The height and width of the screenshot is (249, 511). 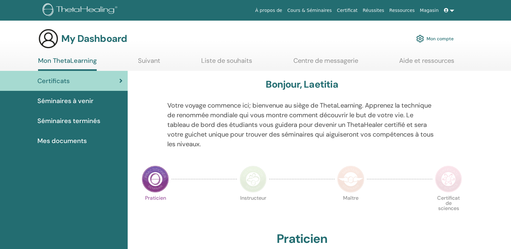 What do you see at coordinates (81, 10) in the screenshot?
I see `img: logo.png` at bounding box center [81, 10].